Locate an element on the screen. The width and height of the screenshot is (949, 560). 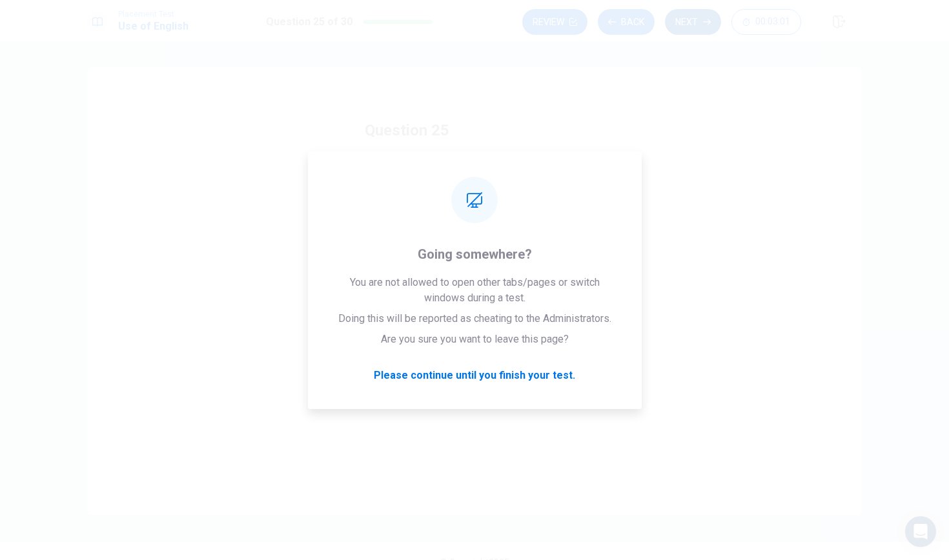
span: 00:03:01 is located at coordinates (773, 22).